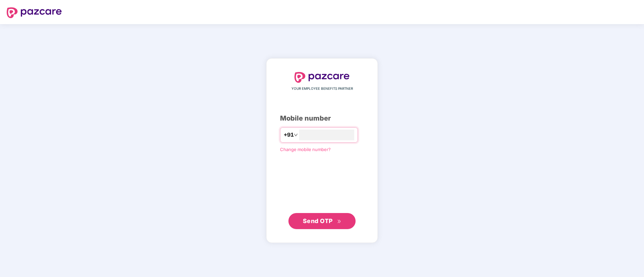 Image resolution: width=644 pixels, height=277 pixels. I want to click on span: down, so click(296, 135).